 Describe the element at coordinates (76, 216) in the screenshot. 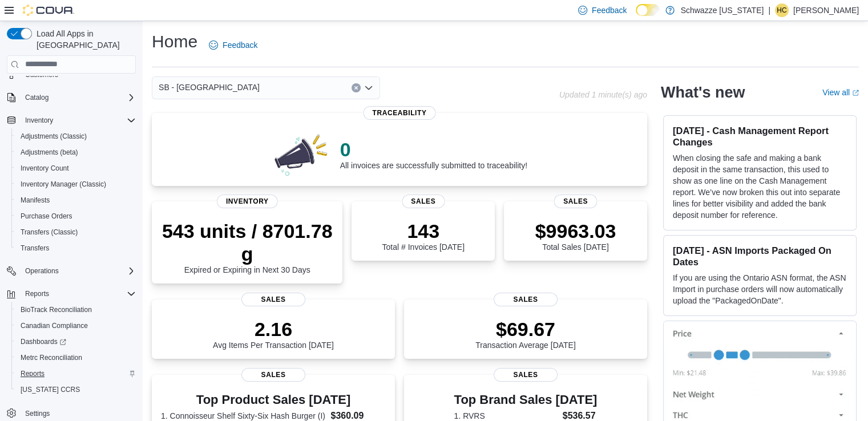

I see `button: Purchase Orders` at that location.